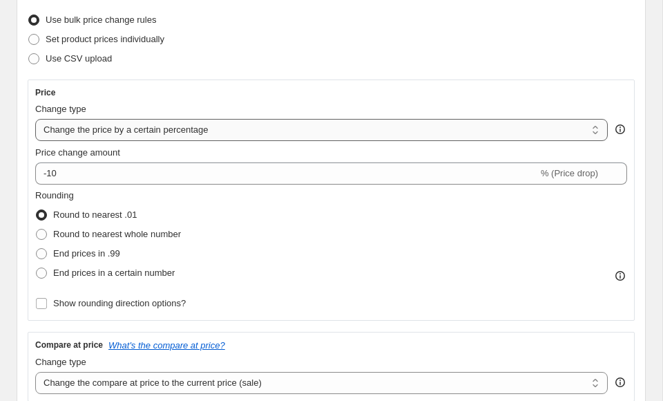  What do you see at coordinates (77, 152) in the screenshot?
I see `span: Price change amount` at bounding box center [77, 152].